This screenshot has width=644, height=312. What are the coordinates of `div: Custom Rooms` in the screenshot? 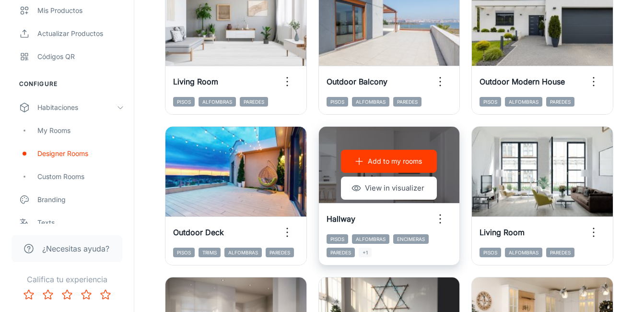 It's located at (81, 177).